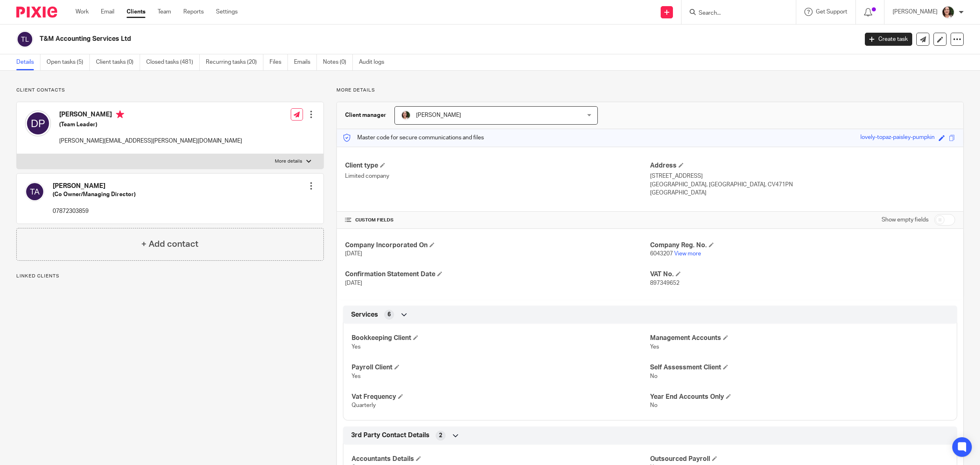  Describe the element at coordinates (120, 114) in the screenshot. I see `i: Primary` at that location.